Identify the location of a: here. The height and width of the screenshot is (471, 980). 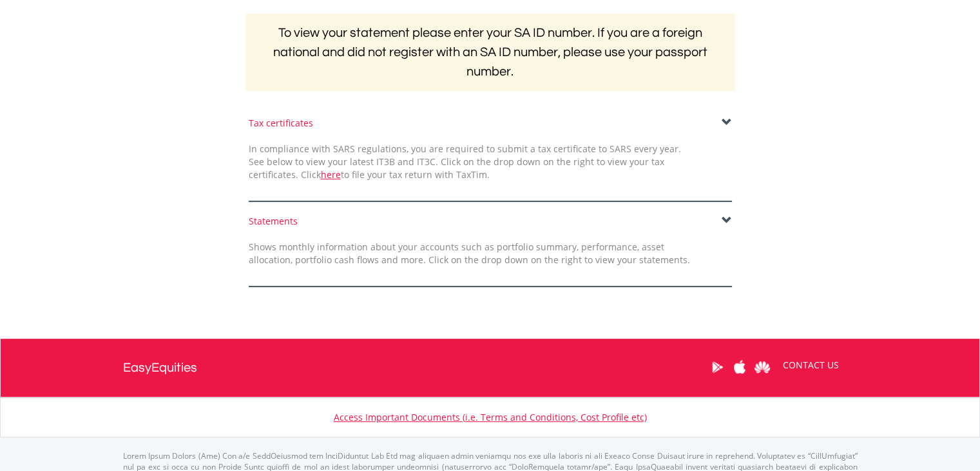
(330, 174).